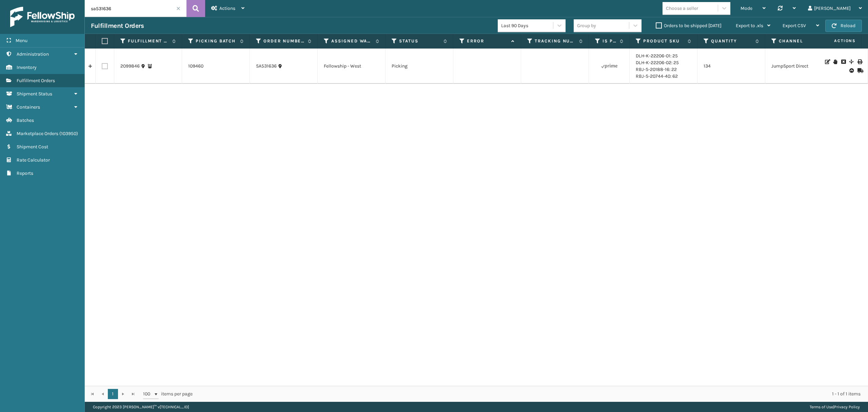  Describe the element at coordinates (266, 66) in the screenshot. I see `a: SA531636` at that location.